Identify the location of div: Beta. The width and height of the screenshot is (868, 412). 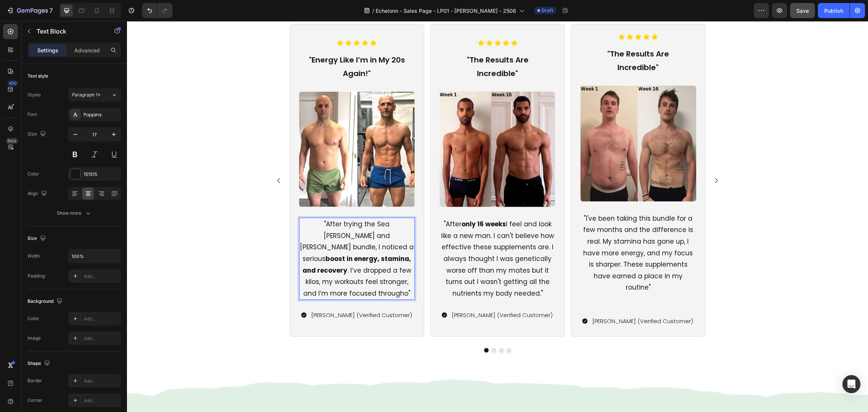
(12, 141).